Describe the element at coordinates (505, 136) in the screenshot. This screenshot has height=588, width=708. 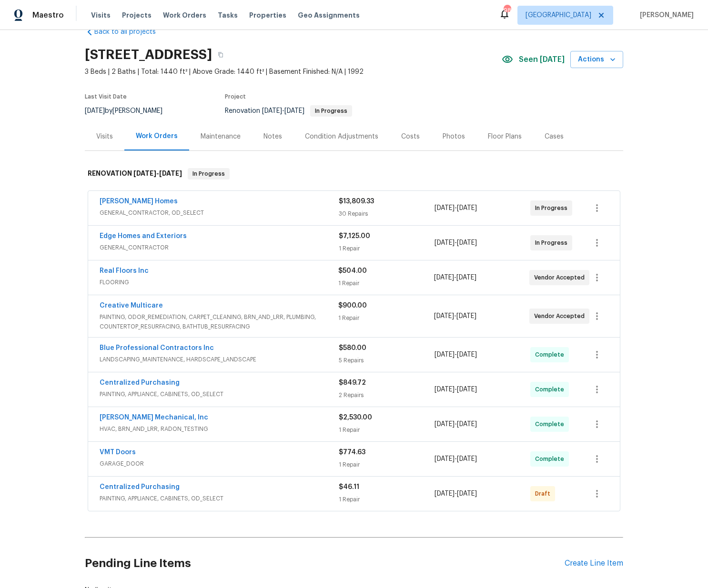
I see `div: Floor Plans` at that location.